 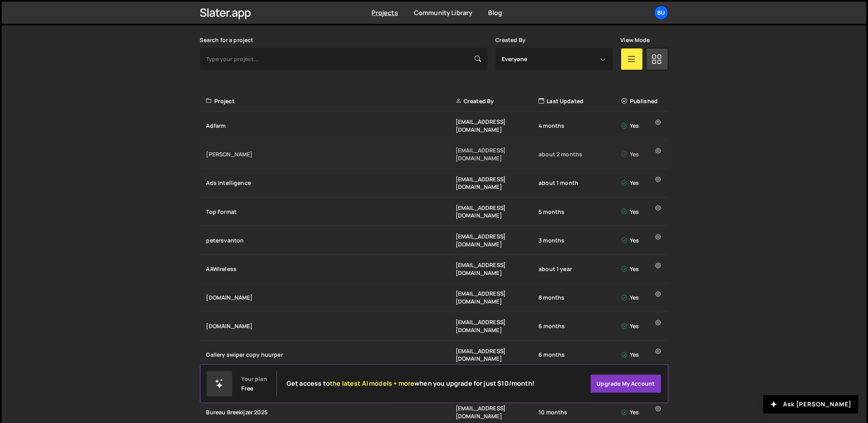 What do you see at coordinates (661, 13) in the screenshot?
I see `a: Bu` at bounding box center [661, 13].